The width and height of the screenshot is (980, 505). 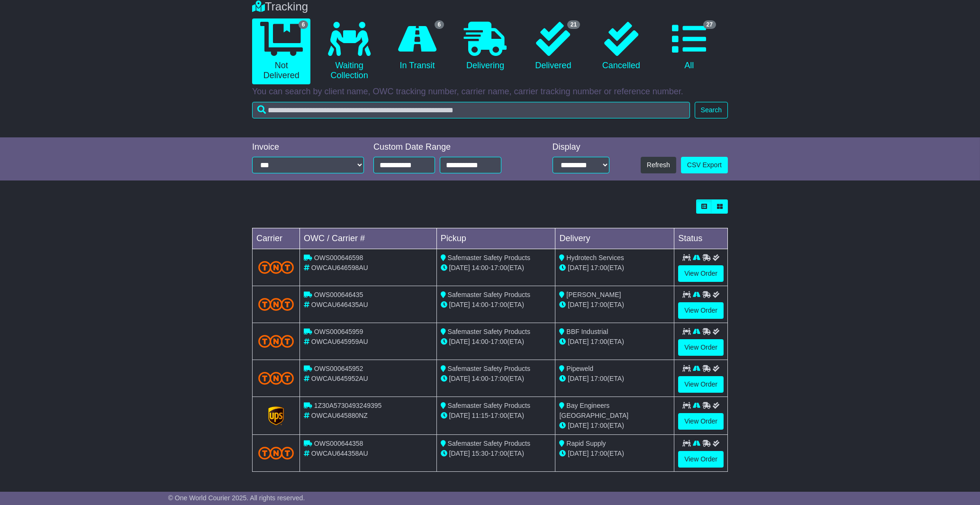 I want to click on button: Refresh, so click(x=658, y=165).